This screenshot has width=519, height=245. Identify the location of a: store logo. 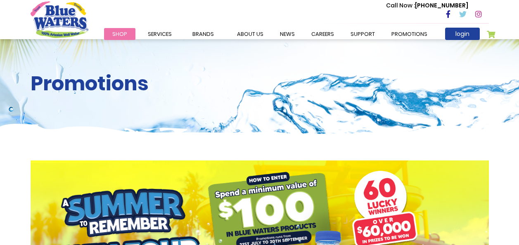
(60, 19).